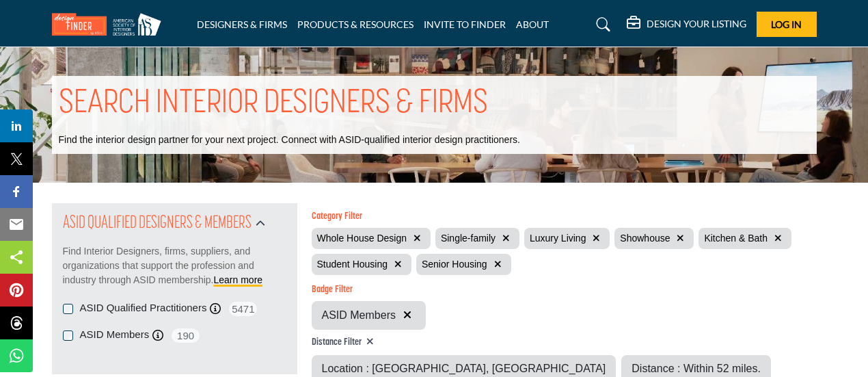 This screenshot has width=868, height=377. I want to click on p: Find Interior Designers, firms, suppliers, and organizations that support the profession and indu..., so click(175, 266).